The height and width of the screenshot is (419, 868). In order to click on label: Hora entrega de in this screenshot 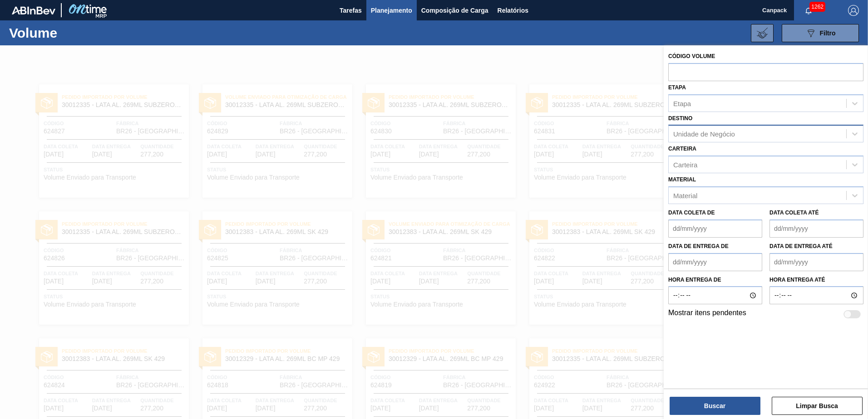, I will do `click(715, 280)`.